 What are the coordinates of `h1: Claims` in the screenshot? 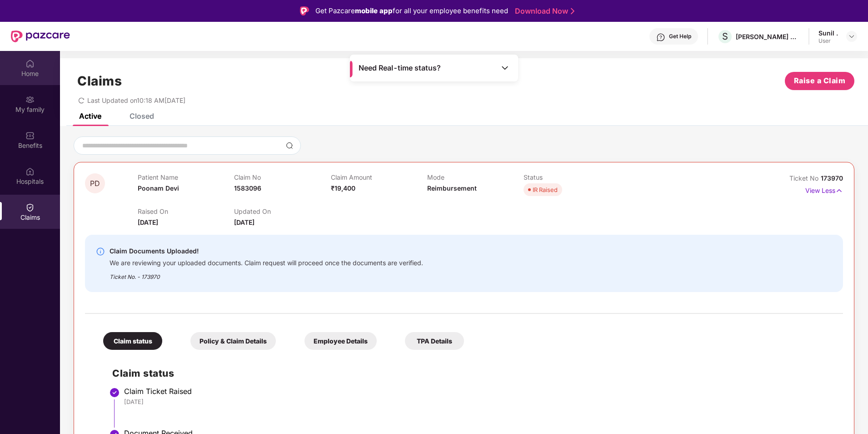 It's located at (100, 81).